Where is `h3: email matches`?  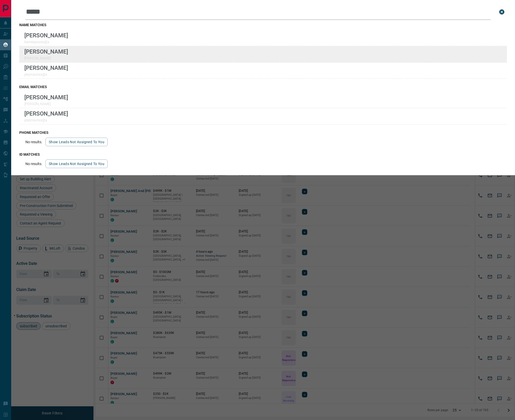
h3: email matches is located at coordinates (263, 87).